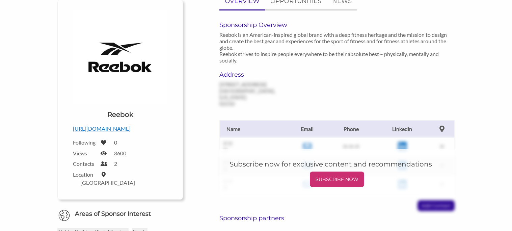  I want to click on p: SUBSCRIBE NOW, so click(337, 179).